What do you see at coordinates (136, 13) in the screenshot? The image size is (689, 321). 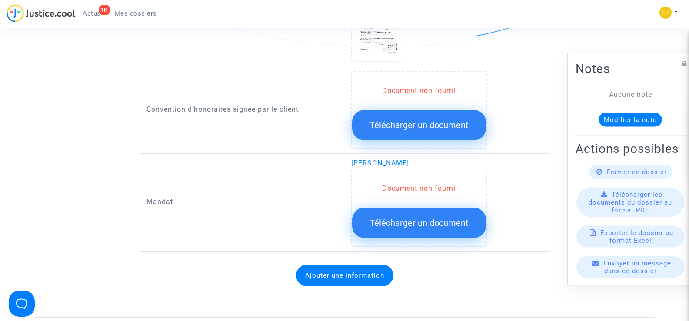 I see `a: Mes dossiers` at bounding box center [136, 13].